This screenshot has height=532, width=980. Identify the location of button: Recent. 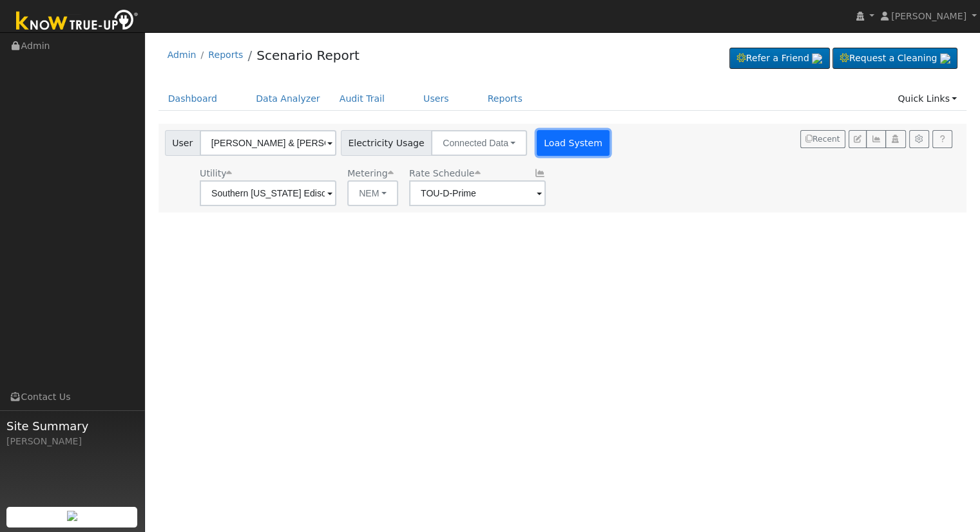
(823, 139).